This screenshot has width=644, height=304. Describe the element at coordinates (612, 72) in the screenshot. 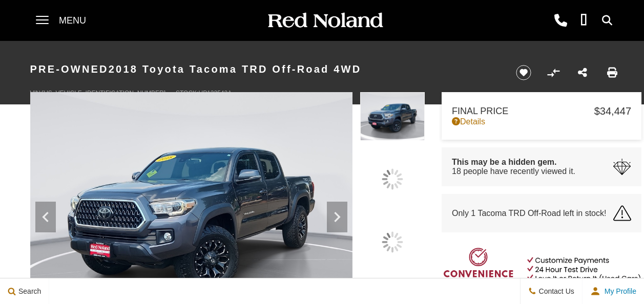

I see `a: Print this Pre-Owned 2018 Toyota Tacoma TRD Off-Road 4WD` at that location.